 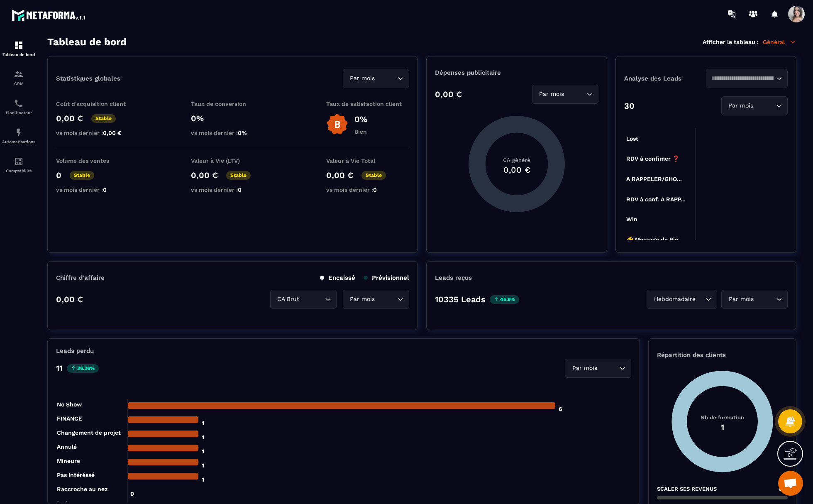 I want to click on span: 0,00 €, so click(x=112, y=133).